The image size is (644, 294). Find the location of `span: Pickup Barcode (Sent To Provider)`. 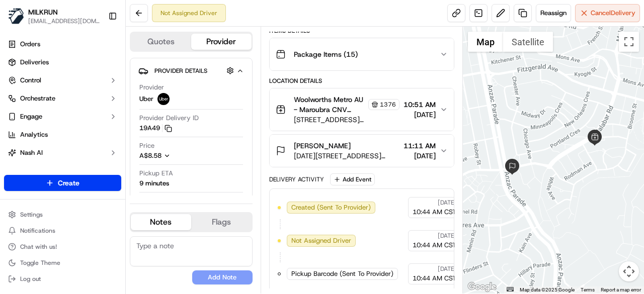

span: Pickup Barcode (Sent To Provider) is located at coordinates (342, 274).